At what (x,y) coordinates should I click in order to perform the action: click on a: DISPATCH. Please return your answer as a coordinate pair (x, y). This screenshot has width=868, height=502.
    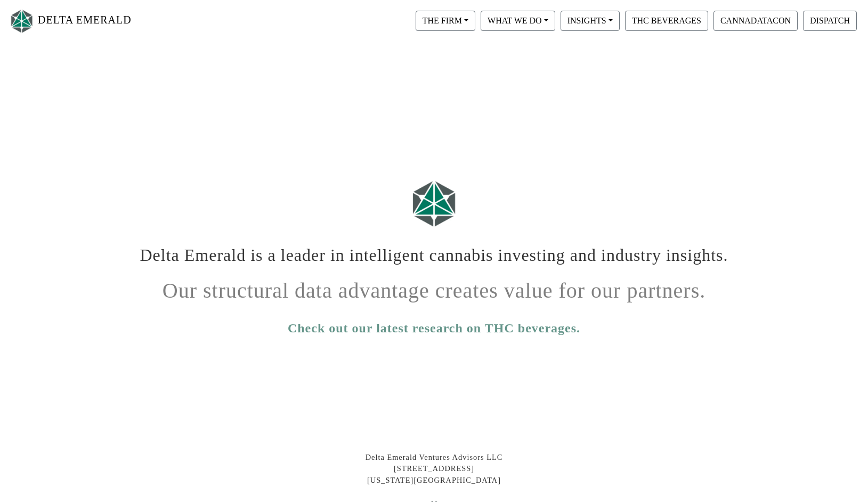
    Looking at the image, I should click on (829, 19).